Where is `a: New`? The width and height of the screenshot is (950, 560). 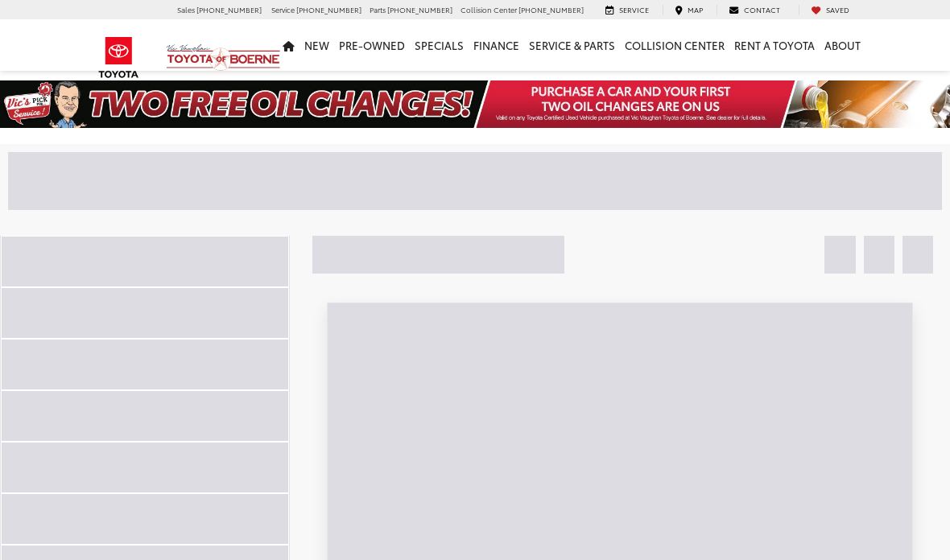
a: New is located at coordinates (316, 45).